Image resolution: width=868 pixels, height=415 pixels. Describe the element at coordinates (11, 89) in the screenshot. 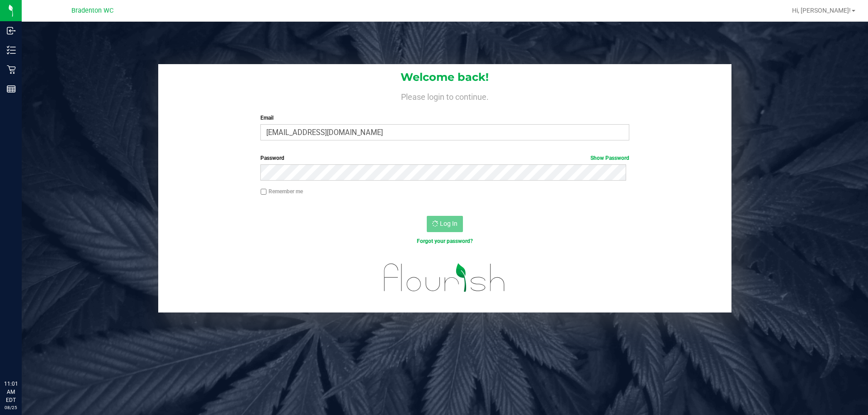

I see `inline-svg: Reports` at that location.